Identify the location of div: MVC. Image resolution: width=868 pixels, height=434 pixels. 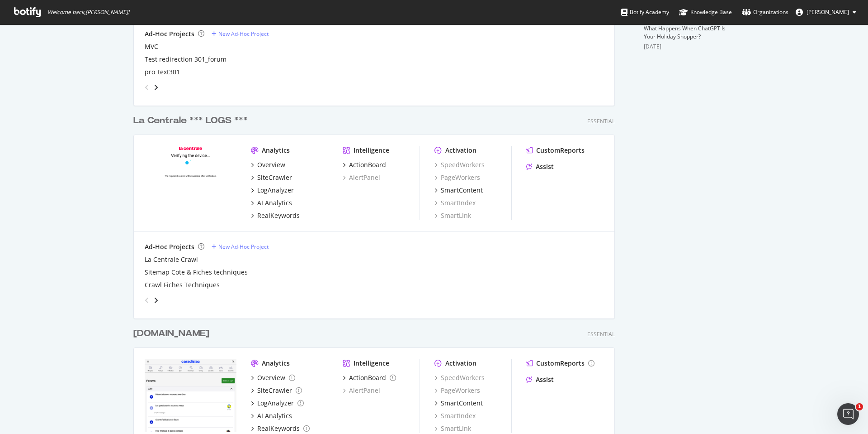
(151, 46).